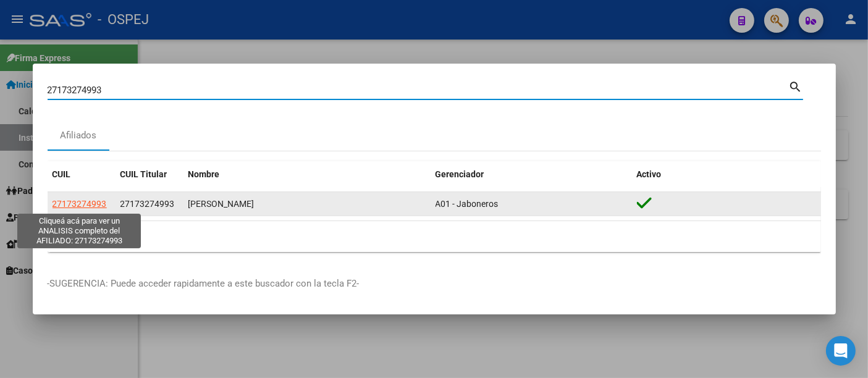 This screenshot has width=868, height=378. Describe the element at coordinates (435, 283) in the screenshot. I see `p: -SUGERENCIA: Puede acceder rapidamente a este buscador con la tecla F2-` at that location.